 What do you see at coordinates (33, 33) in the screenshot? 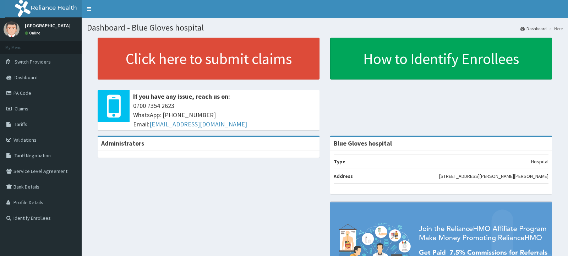
I see `a: Online` at bounding box center [33, 33].